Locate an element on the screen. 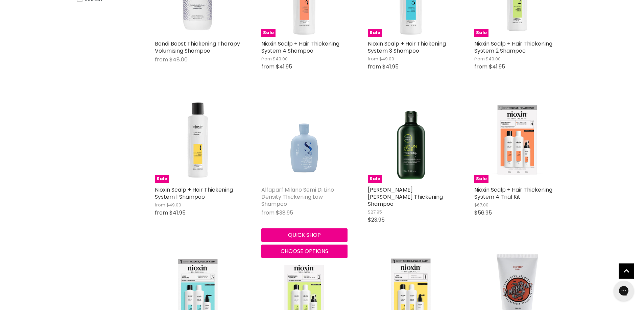  span: $67.00 is located at coordinates (481, 205).